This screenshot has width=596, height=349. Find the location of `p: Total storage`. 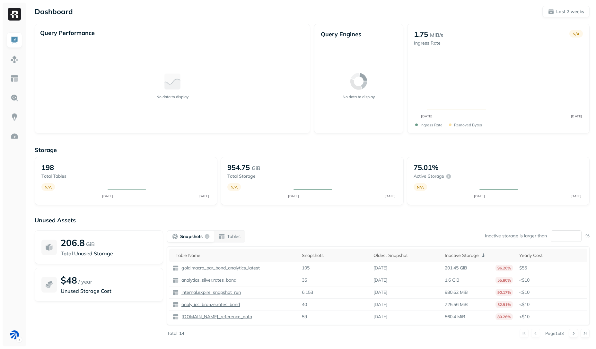

p: Total storage is located at coordinates (257, 176).